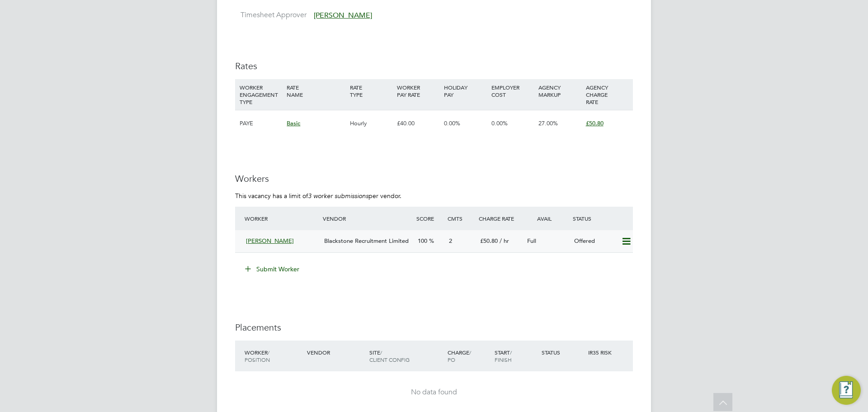 The image size is (868, 412). Describe the element at coordinates (601, 353) in the screenshot. I see `div: IR35 Risk` at that location.